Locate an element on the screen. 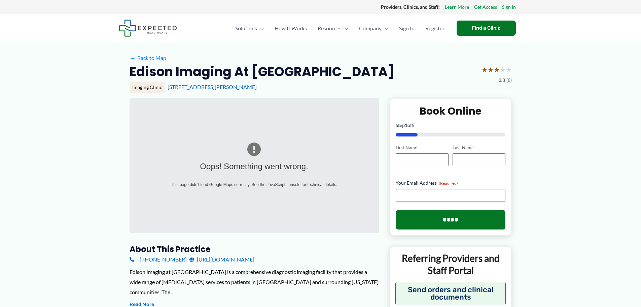 The height and width of the screenshot is (307, 641). h3: About this practice is located at coordinates (254, 249).